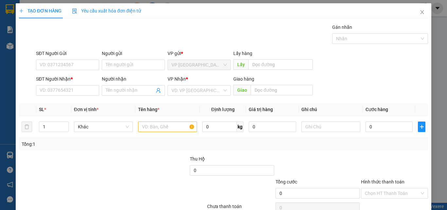 This screenshot has width=447, height=210. What do you see at coordinates (377, 109) in the screenshot?
I see `span: Cước hàng` at bounding box center [377, 109].